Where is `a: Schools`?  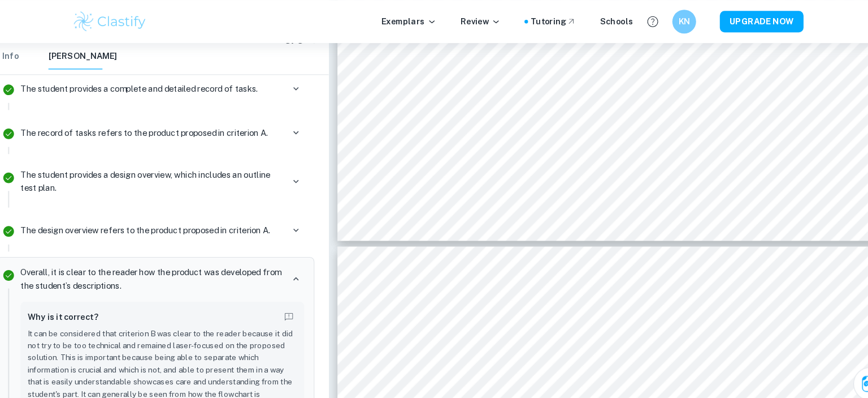
a: Schools is located at coordinates (604, 20).